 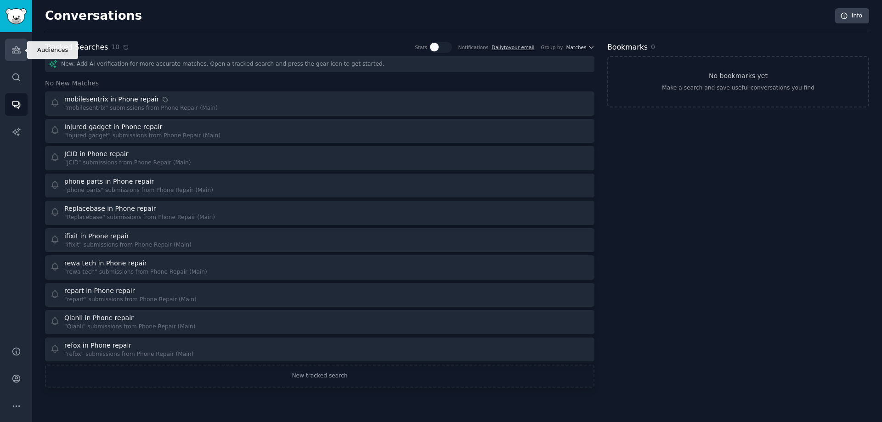 What do you see at coordinates (96, 154) in the screenshot?
I see `div: JCID in Phone repair` at bounding box center [96, 154].